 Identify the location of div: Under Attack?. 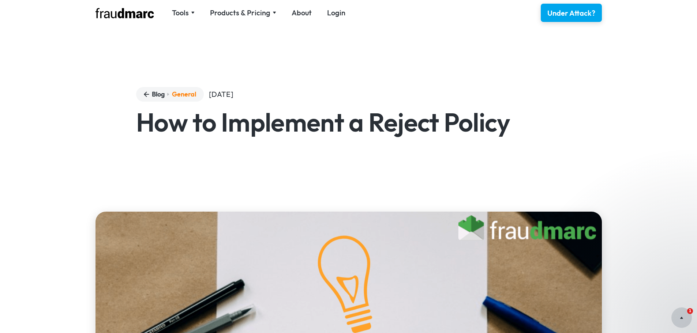
(571, 13).